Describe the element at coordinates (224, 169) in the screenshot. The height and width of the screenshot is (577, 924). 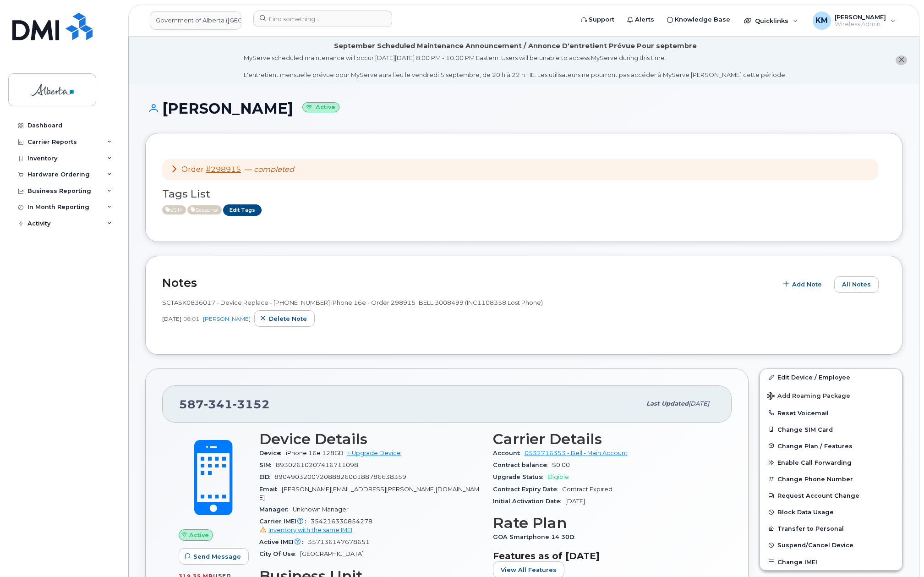
I see `a: #298915` at that location.